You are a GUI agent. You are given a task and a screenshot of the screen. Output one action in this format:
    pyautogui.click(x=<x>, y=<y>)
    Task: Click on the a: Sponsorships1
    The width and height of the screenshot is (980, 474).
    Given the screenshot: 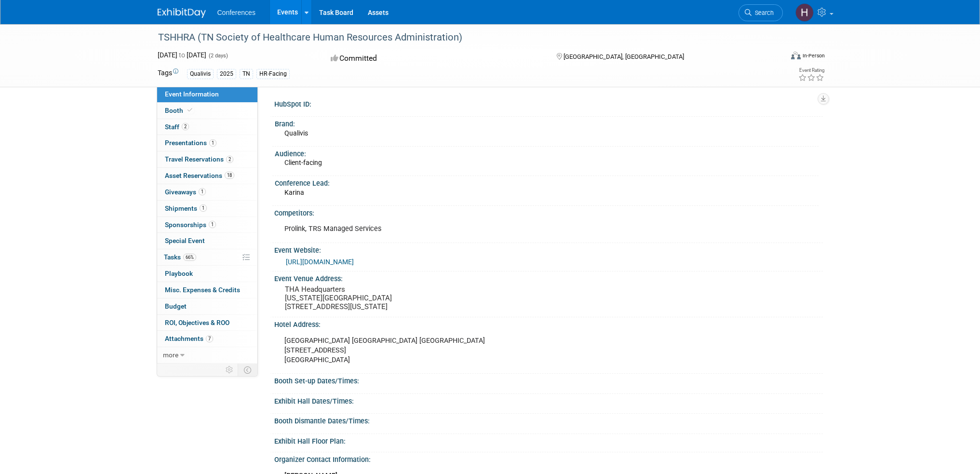 What is the action you would take?
    pyautogui.click(x=207, y=225)
    